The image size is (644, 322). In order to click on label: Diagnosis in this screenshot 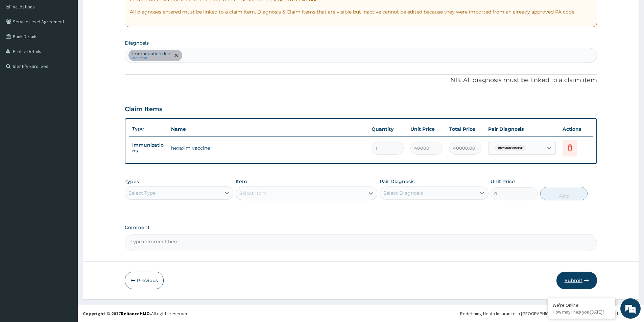, I will do `click(137, 43)`.